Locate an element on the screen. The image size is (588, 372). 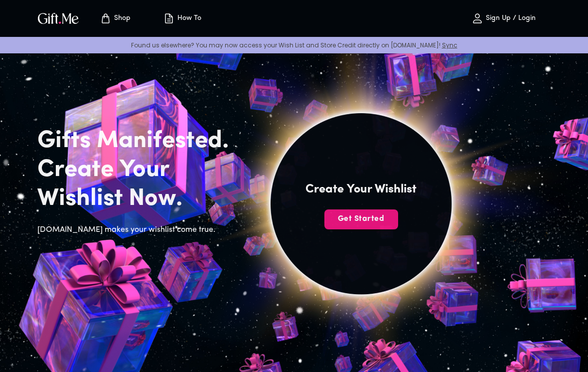
button: How To is located at coordinates (182, 18).